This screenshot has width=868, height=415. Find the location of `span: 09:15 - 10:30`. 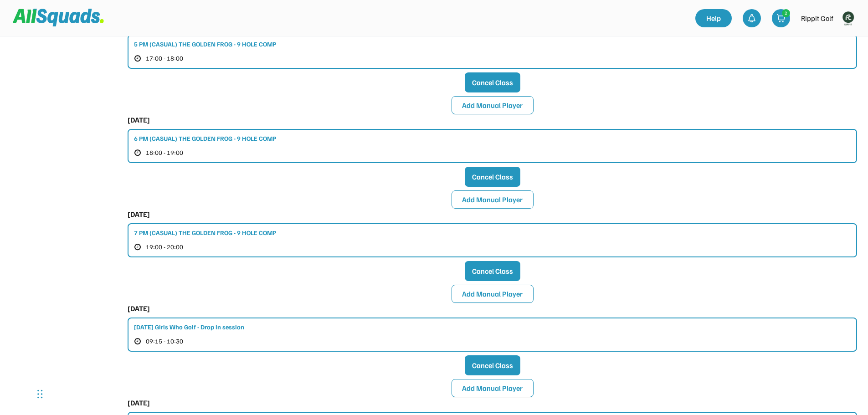

span: 09:15 - 10:30 is located at coordinates (165, 341).